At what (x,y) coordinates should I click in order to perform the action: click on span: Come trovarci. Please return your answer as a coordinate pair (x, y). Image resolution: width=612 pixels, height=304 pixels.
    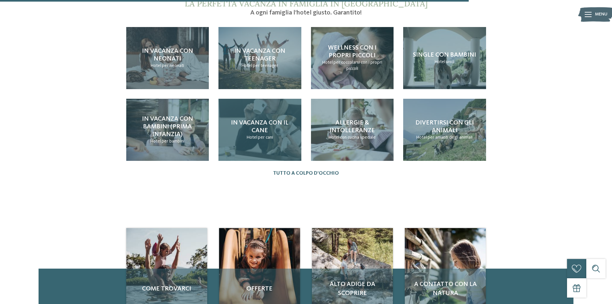
    Looking at the image, I should click on (167, 288).